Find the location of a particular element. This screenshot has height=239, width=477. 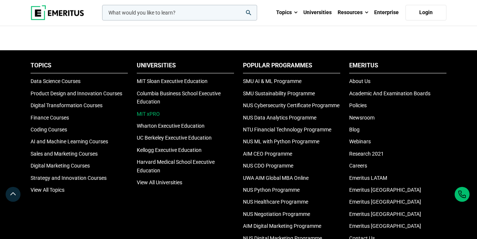

a: Data Science Courses is located at coordinates (56, 81).